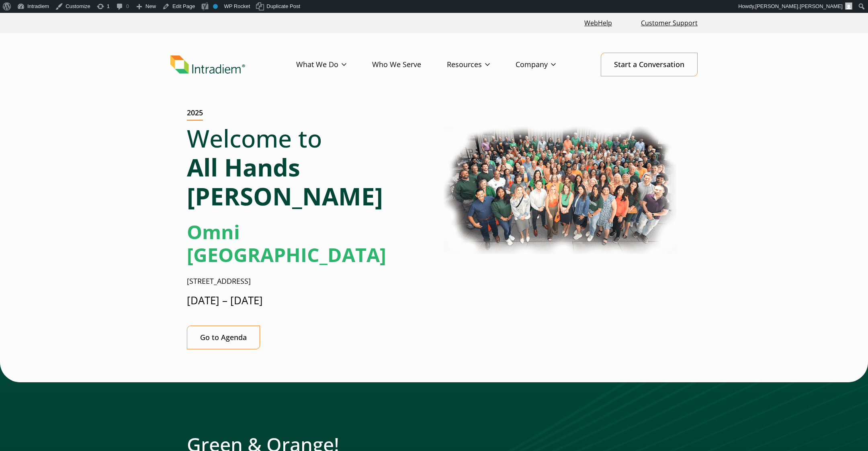 The image size is (868, 451). Describe the element at coordinates (481, 65) in the screenshot. I see `a: Resources` at that location.